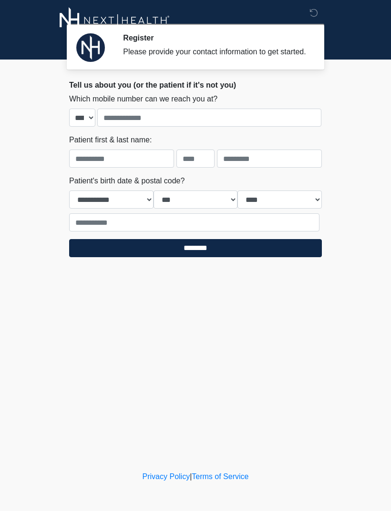 The image size is (391, 511). Describe the element at coordinates (127, 181) in the screenshot. I see `label: Patient's birth date & postal code?` at that location.